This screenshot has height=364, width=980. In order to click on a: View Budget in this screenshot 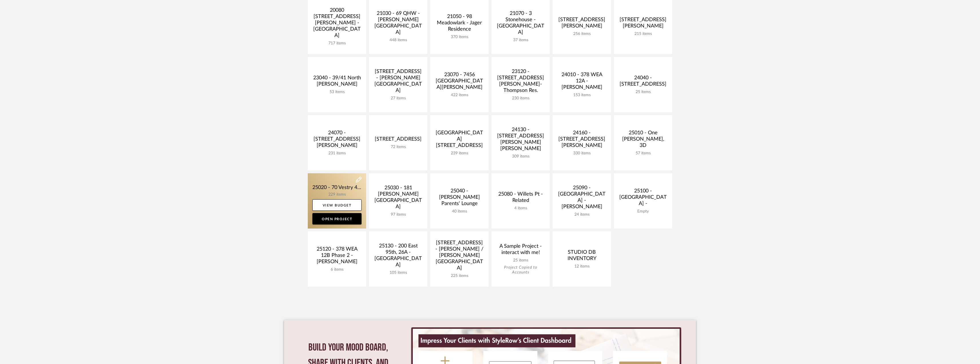, I will do `click(337, 205)`.